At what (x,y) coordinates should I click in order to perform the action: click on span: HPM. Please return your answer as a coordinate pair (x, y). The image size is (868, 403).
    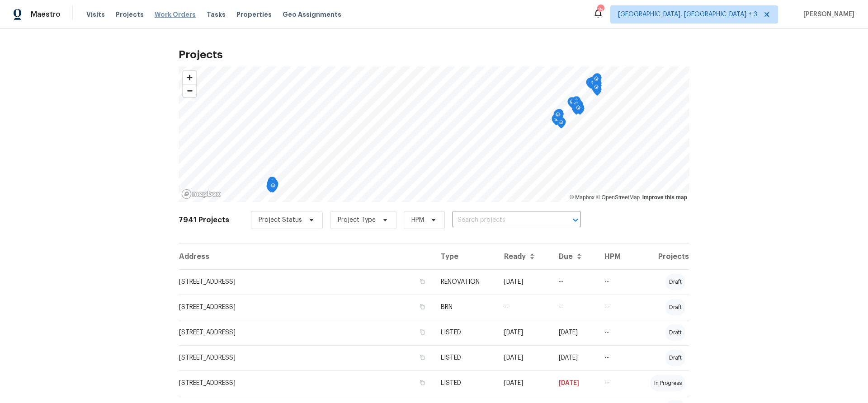
    Looking at the image, I should click on (418, 220).